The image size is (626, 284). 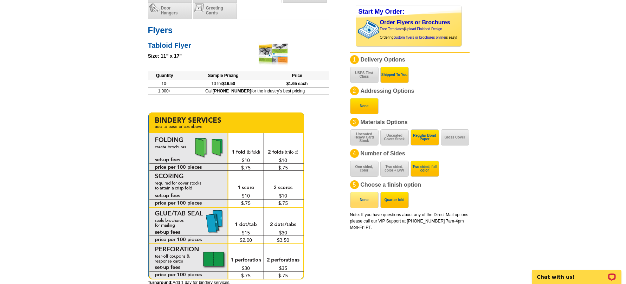 What do you see at coordinates (354, 122) in the screenshot?
I see `div: 3` at bounding box center [354, 122].